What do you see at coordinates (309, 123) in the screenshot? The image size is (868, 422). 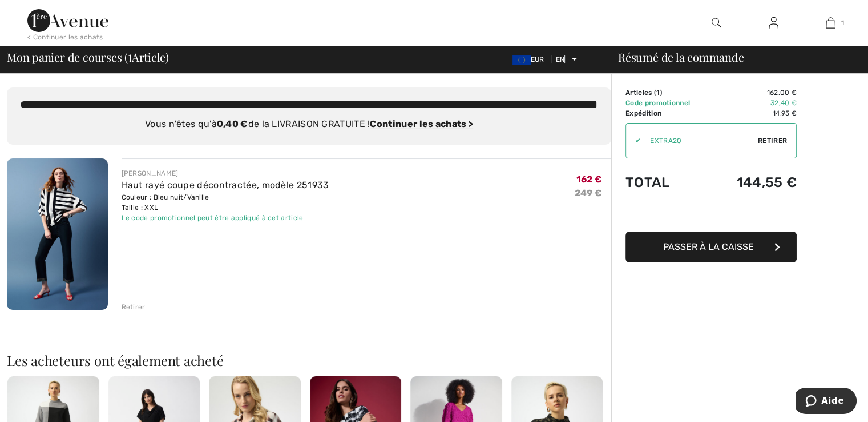 I see `font: de la LIVRAISON GRATUITE !` at bounding box center [309, 123].